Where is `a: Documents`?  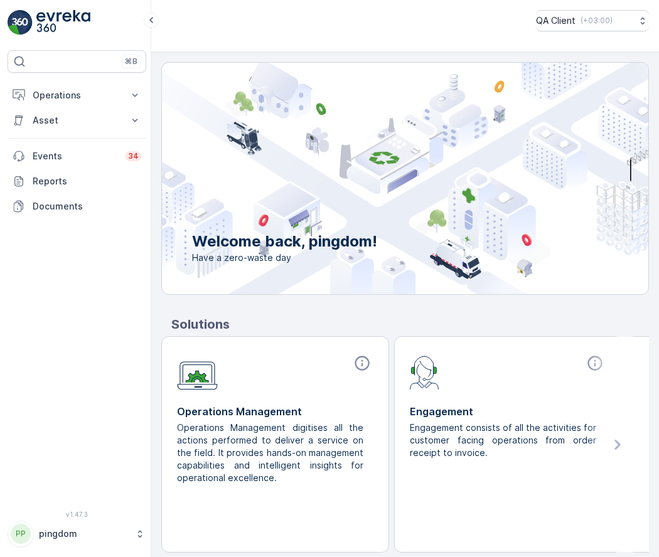
a: Documents is located at coordinates (77, 206).